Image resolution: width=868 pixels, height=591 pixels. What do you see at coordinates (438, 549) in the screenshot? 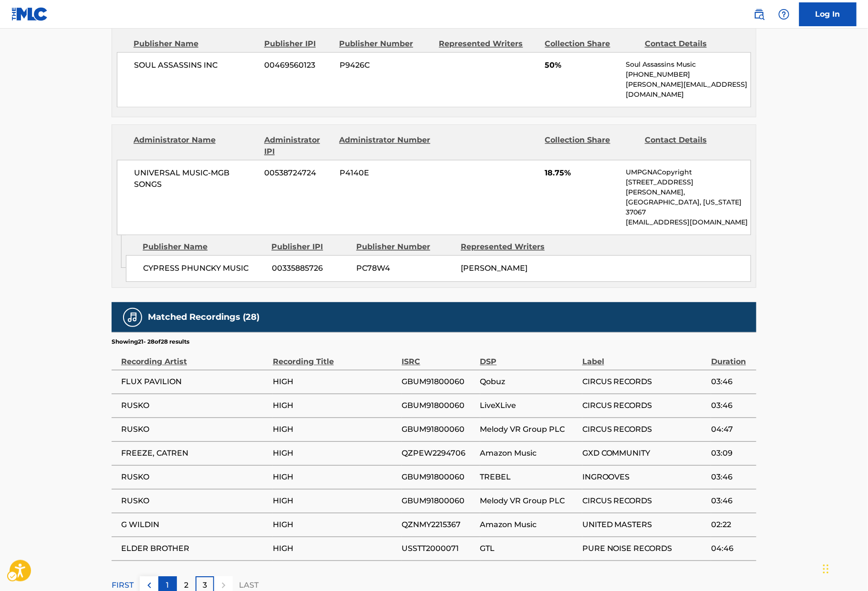
I see `span: USSTT2000071` at bounding box center [438, 549].